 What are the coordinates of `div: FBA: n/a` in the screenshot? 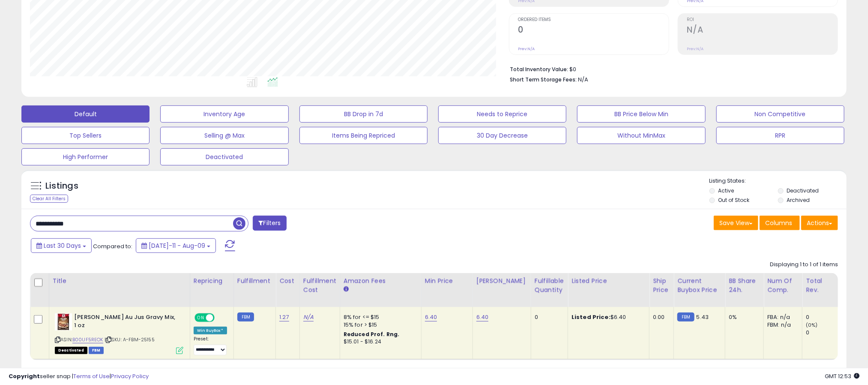 It's located at (781, 317).